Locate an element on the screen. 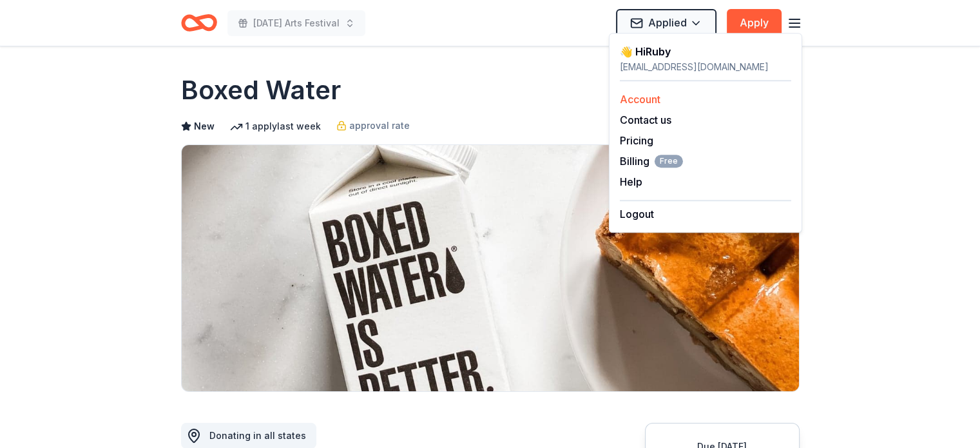 The width and height of the screenshot is (980, 448). a: approval rate is located at coordinates (373, 126).